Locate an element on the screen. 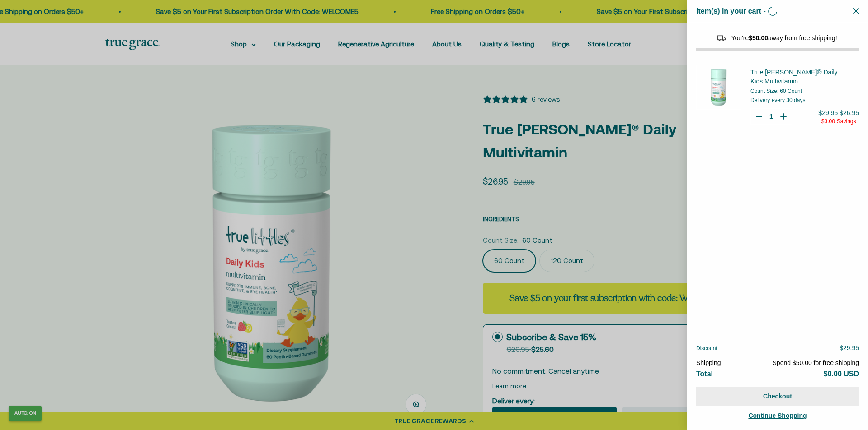  span: You're away from free shipping! is located at coordinates (784, 38).